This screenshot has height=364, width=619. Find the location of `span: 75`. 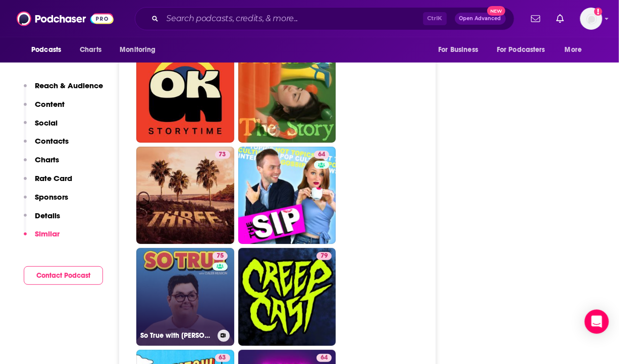

span: 75 is located at coordinates (220, 256).